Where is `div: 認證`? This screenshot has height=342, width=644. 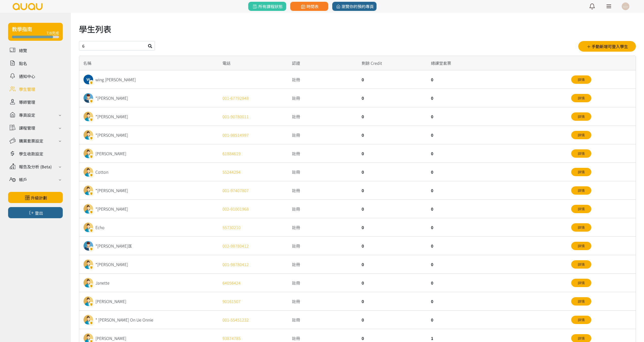
div: 認證 is located at coordinates (323, 63).